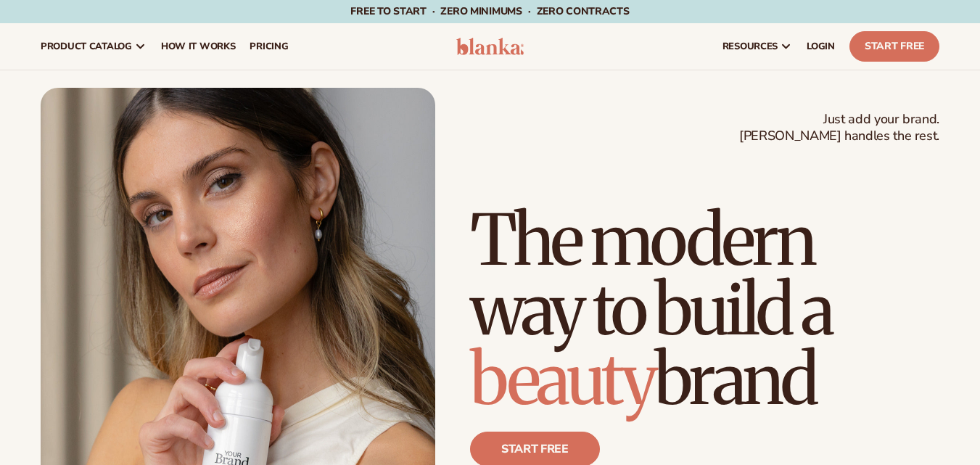  I want to click on a: resources, so click(757, 46).